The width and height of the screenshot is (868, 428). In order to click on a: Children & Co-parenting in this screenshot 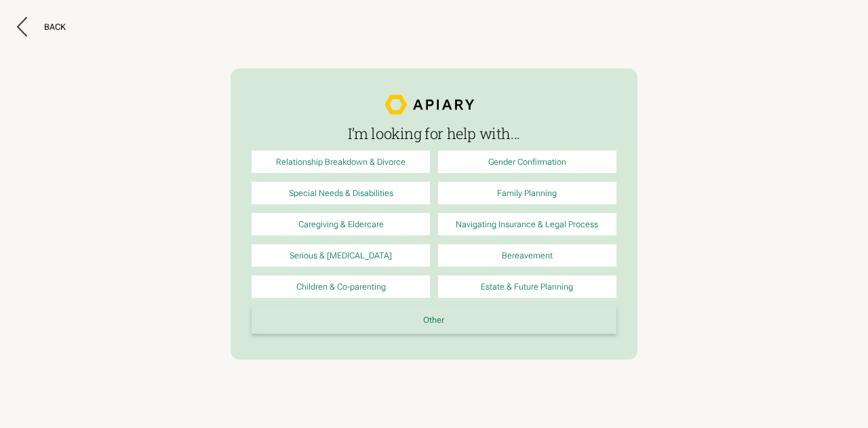, I will do `click(341, 287)`.